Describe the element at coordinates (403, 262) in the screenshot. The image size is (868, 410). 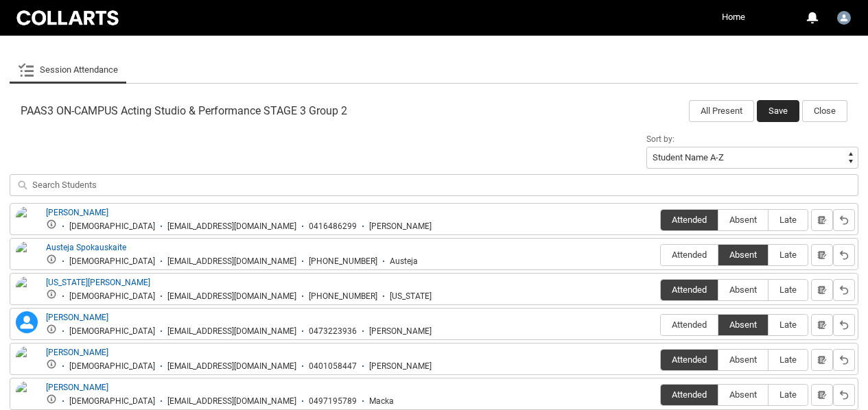
I see `div: Austeja` at that location.